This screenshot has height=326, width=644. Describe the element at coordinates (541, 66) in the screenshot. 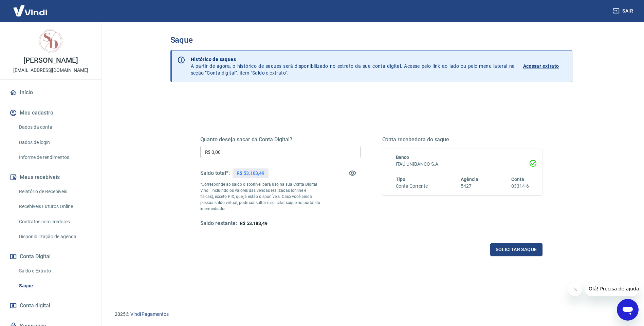

I see `p: Acessar extrato` at that location.